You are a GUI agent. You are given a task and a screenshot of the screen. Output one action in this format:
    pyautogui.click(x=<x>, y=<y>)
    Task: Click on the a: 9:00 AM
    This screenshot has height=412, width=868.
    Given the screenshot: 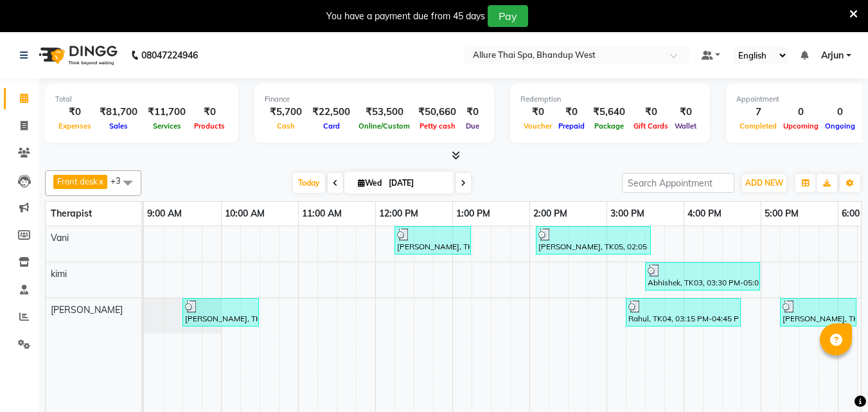 What is the action you would take?
    pyautogui.click(x=164, y=213)
    